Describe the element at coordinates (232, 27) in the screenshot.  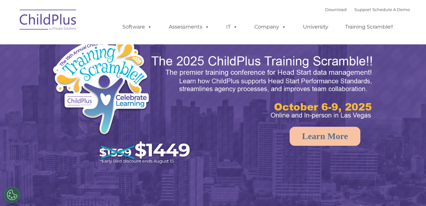
I see `a: IT` at that location.